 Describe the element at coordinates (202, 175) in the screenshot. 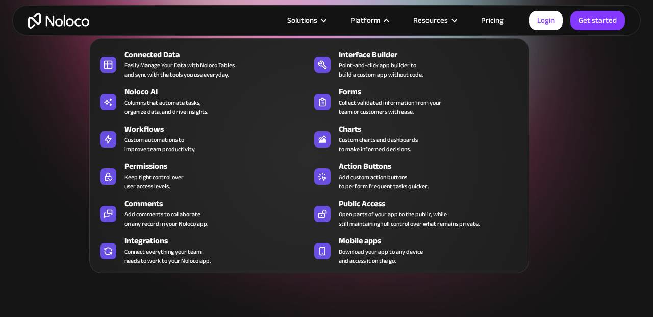

I see `a: PermissionsKeep tight control overuser access levels.` at that location.